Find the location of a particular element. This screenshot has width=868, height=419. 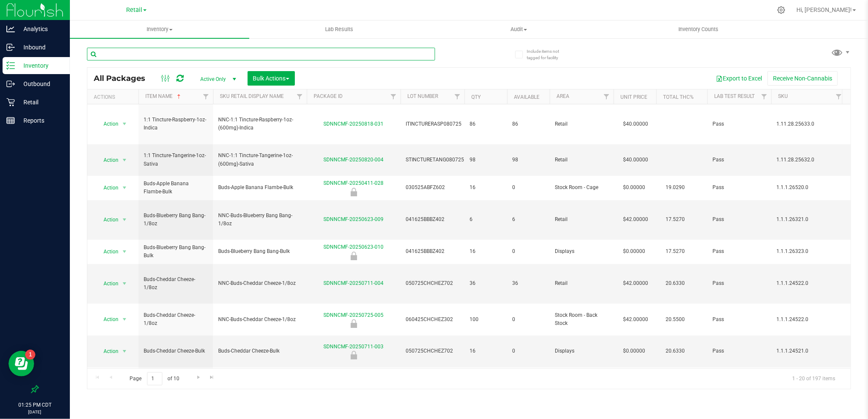

span: 20.6330 is located at coordinates (675, 351).